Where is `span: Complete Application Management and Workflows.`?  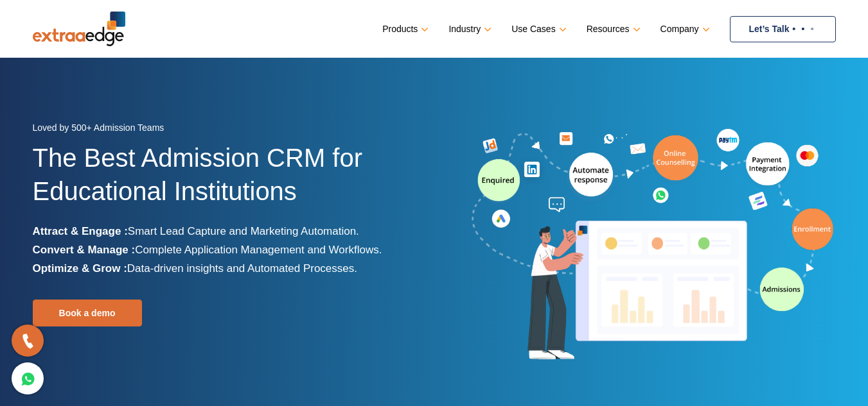 span: Complete Application Management and Workflows. is located at coordinates (258, 250).